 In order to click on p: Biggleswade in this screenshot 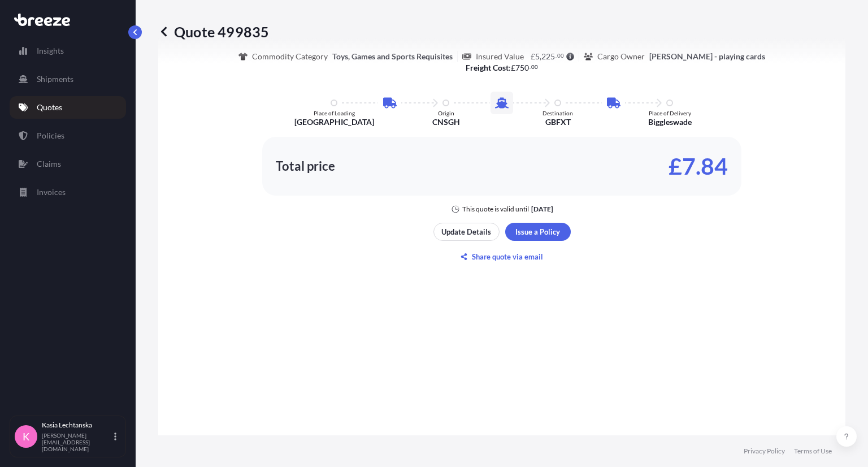, I will do `click(670, 122)`.